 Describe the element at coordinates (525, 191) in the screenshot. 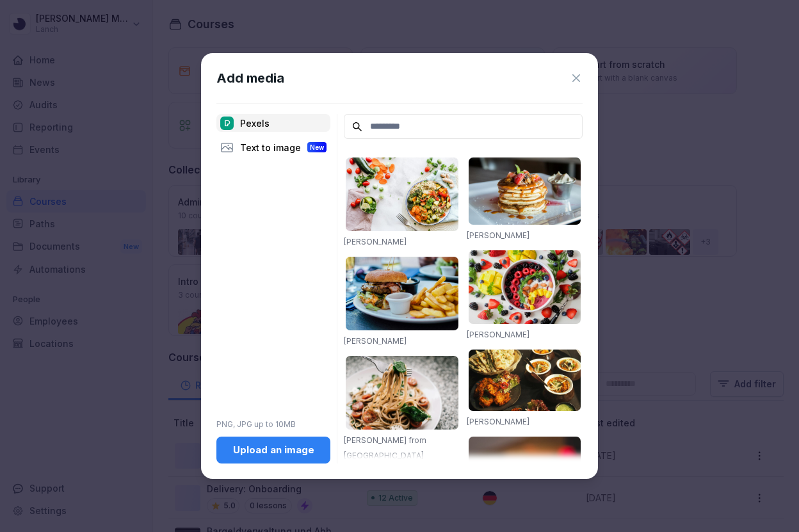

I see `img: pexels-photo-376464.jpeg` at that location.